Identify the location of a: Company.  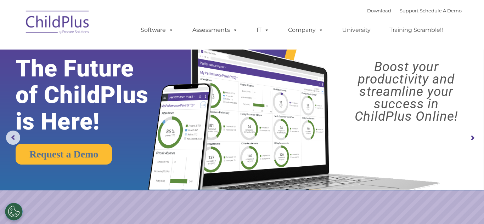
(306, 30).